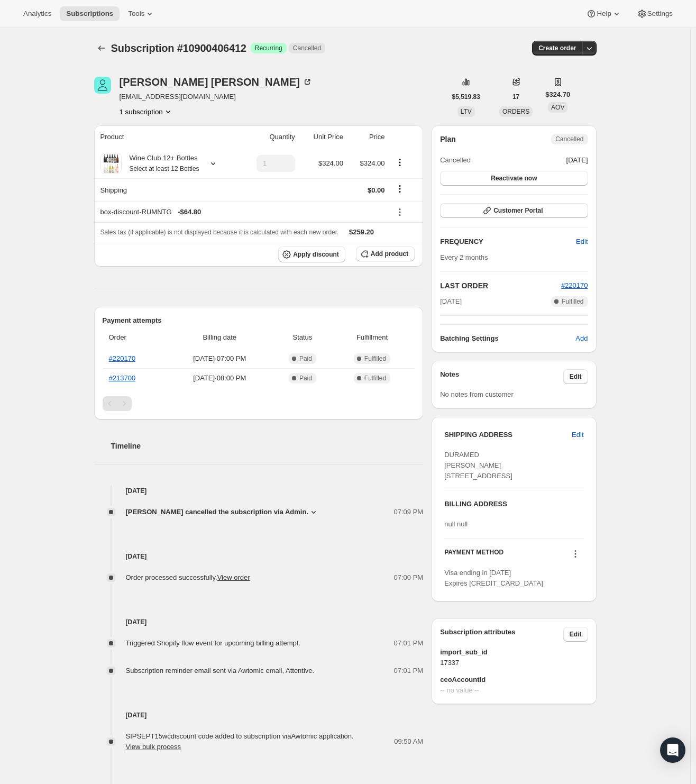  I want to click on span: AOV, so click(557, 108).